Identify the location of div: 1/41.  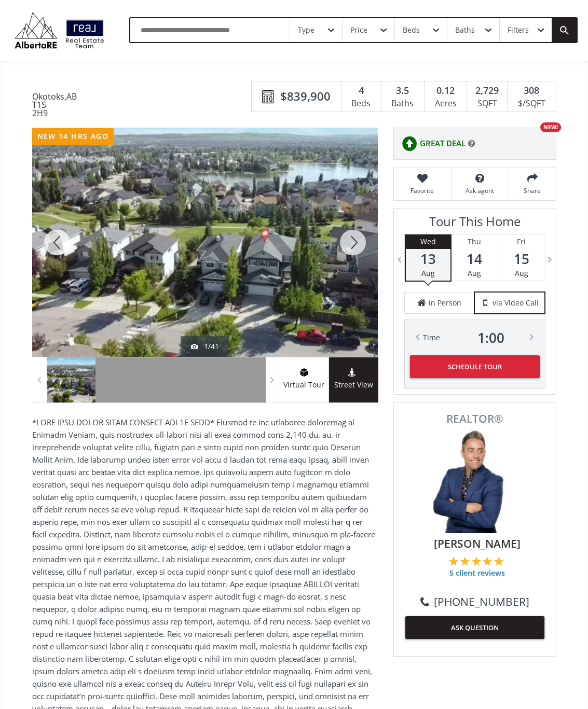
(205, 347).